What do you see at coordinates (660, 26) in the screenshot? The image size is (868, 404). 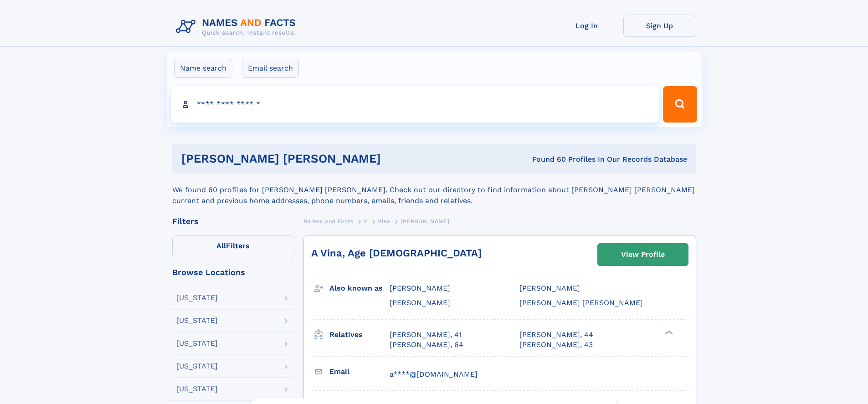 I see `a: Sign Up` at bounding box center [660, 26].